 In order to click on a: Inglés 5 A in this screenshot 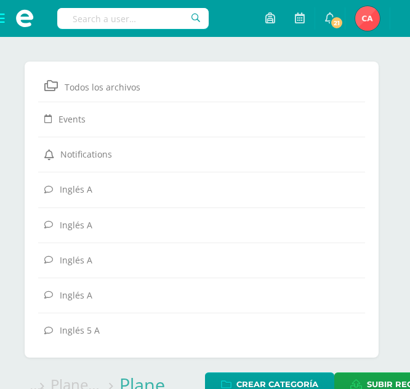, I will do `click(201, 330)`.